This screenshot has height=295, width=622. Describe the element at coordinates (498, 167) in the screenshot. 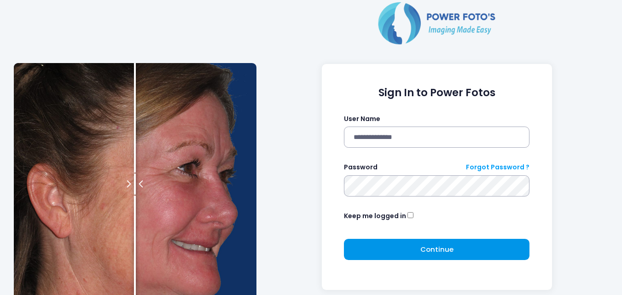

I see `a: Forgot Password ?` at that location.